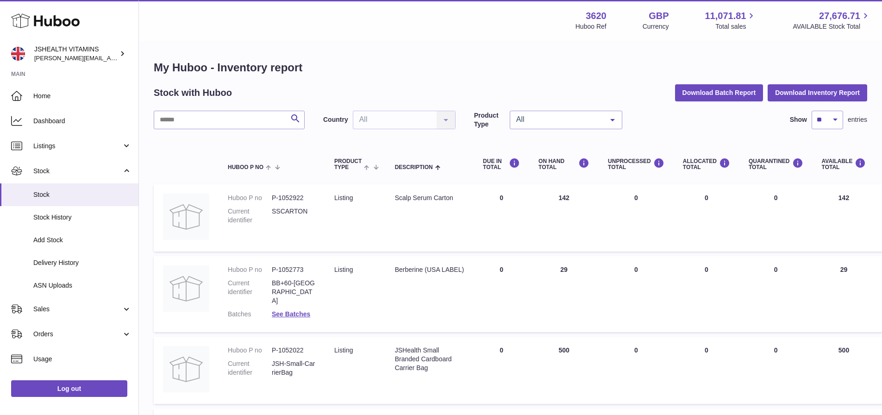 Image resolution: width=882 pixels, height=415 pixels. What do you see at coordinates (725, 16) in the screenshot?
I see `span: 11,071.81` at bounding box center [725, 16].